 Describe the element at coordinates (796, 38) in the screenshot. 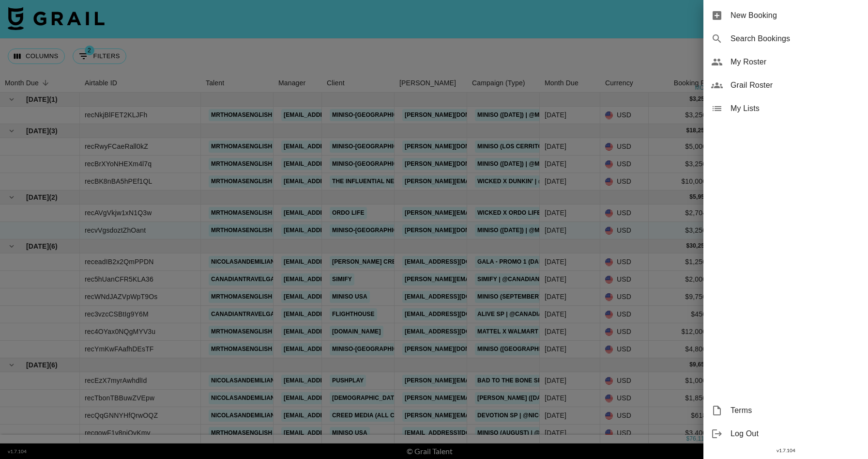

I see `span: Search Bookings` at that location.